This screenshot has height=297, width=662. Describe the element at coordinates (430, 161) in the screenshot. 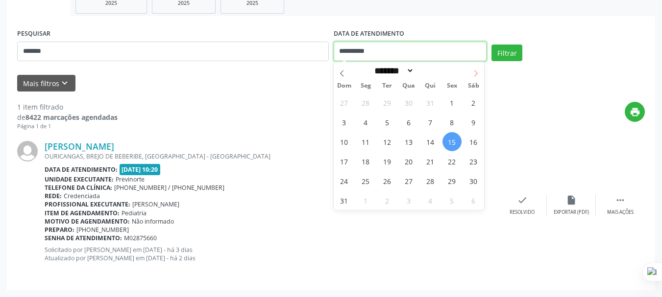

I see `span: Agosto 21, 2025` at that location.